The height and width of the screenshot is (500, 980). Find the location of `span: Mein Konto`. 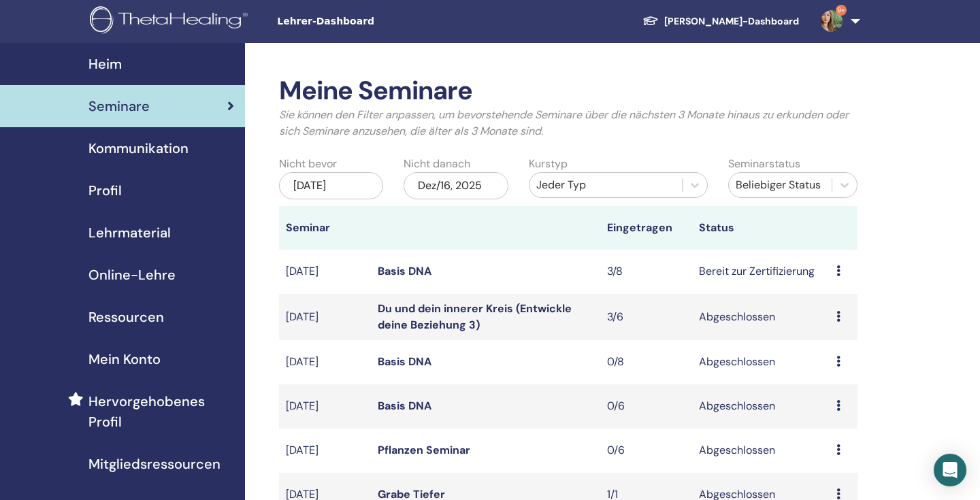

span: Mein Konto is located at coordinates (125, 359).